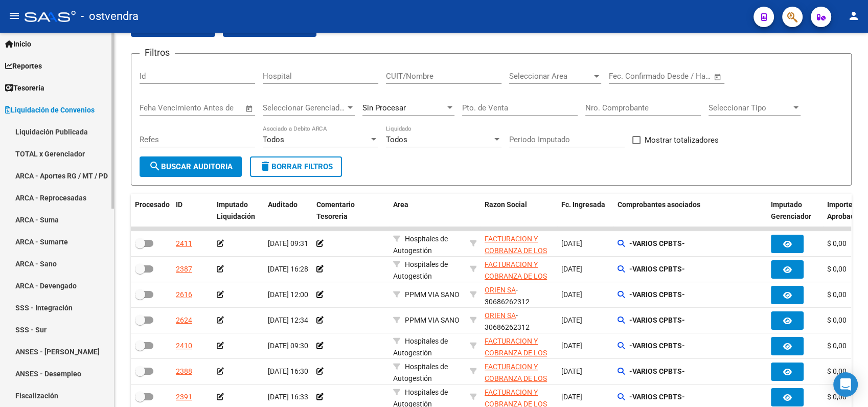 The image size is (868, 407). Describe the element at coordinates (23, 66) in the screenshot. I see `span: Reportes` at that location.